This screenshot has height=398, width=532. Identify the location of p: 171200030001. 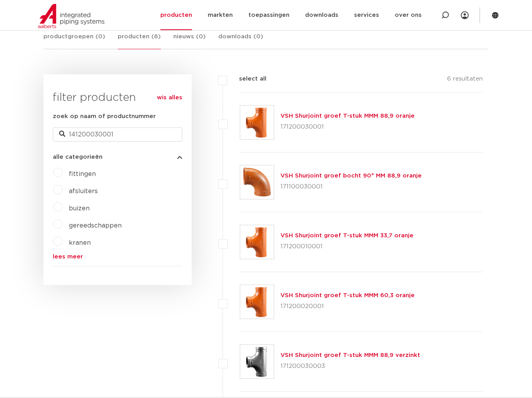
(347, 127).